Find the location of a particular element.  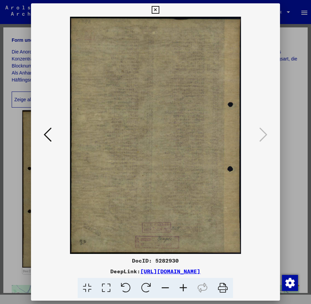

div: Zustimmung ändern is located at coordinates (290, 282).